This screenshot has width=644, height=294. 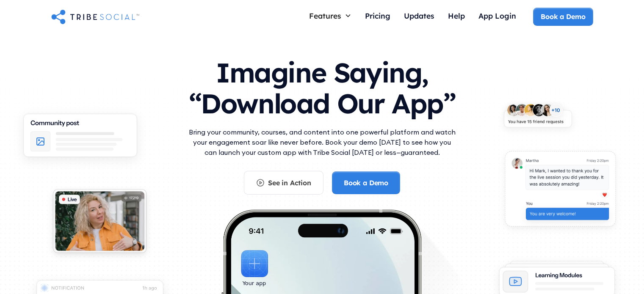 I want to click on img: An illustration of chat, so click(x=560, y=191).